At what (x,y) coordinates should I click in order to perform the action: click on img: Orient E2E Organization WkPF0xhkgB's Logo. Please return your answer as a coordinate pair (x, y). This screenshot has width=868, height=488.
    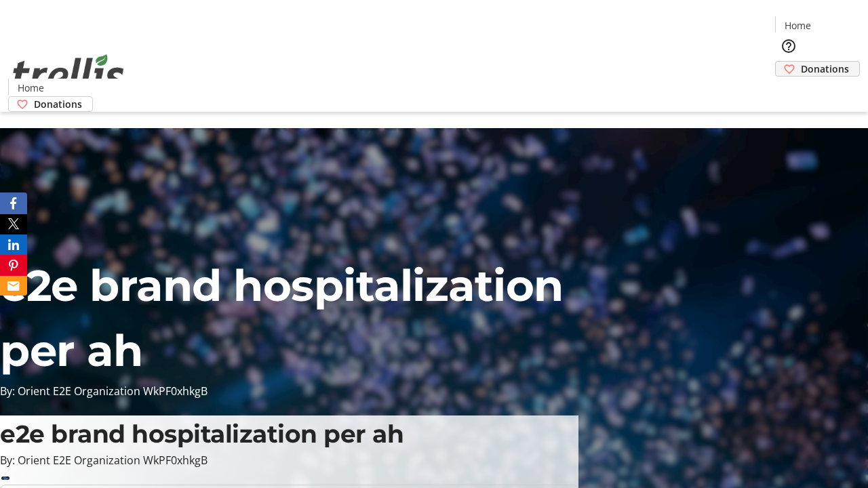
    Looking at the image, I should click on (69, 73).